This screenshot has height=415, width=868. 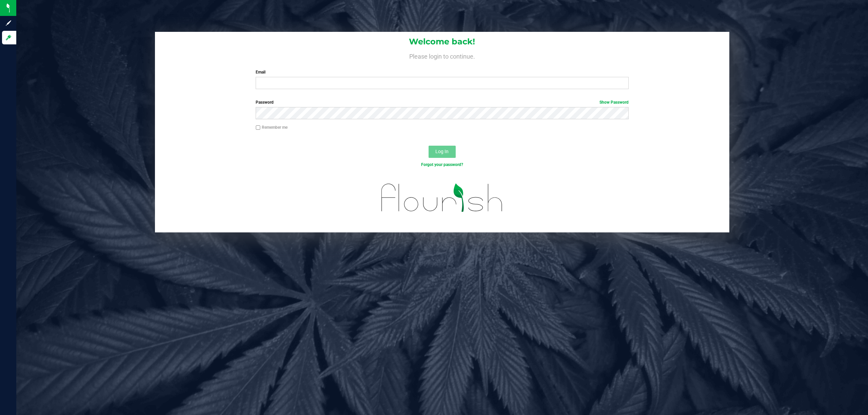 What do you see at coordinates (442, 152) in the screenshot?
I see `button: Log In` at bounding box center [442, 152].